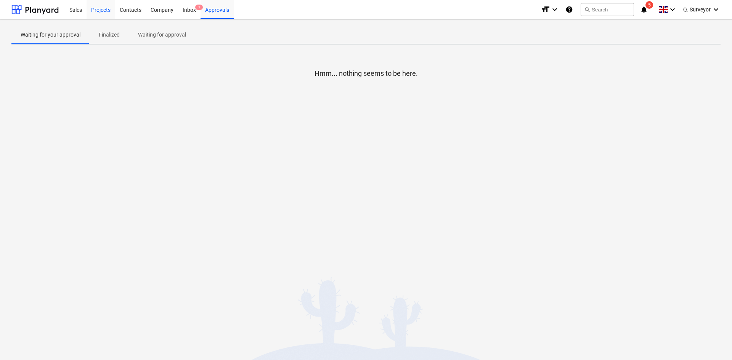 The image size is (732, 360). Describe the element at coordinates (607, 10) in the screenshot. I see `button: Search` at that location.